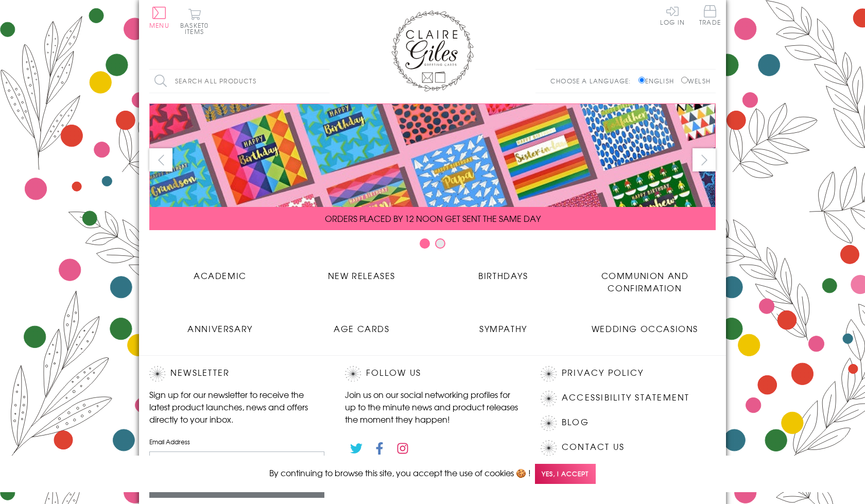 This screenshot has height=504, width=865. What do you see at coordinates (361, 275) in the screenshot?
I see `span: New Releases` at bounding box center [361, 275].